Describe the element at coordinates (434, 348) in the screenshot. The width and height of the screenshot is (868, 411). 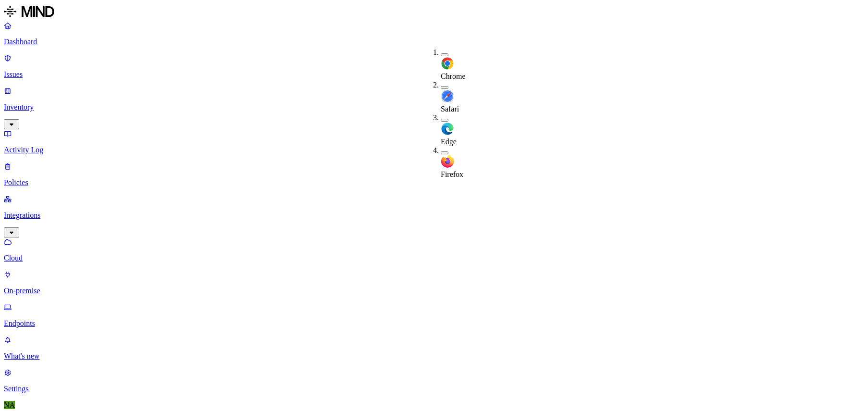
I see `a: What's new` at that location.